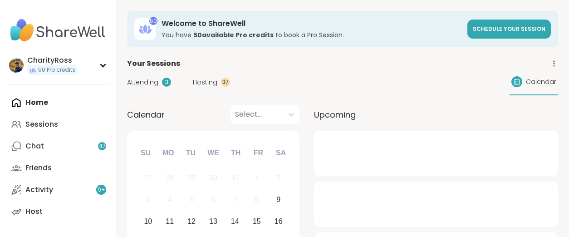  I want to click on div: Not available Monday, August 4th, 2025, so click(170, 200).